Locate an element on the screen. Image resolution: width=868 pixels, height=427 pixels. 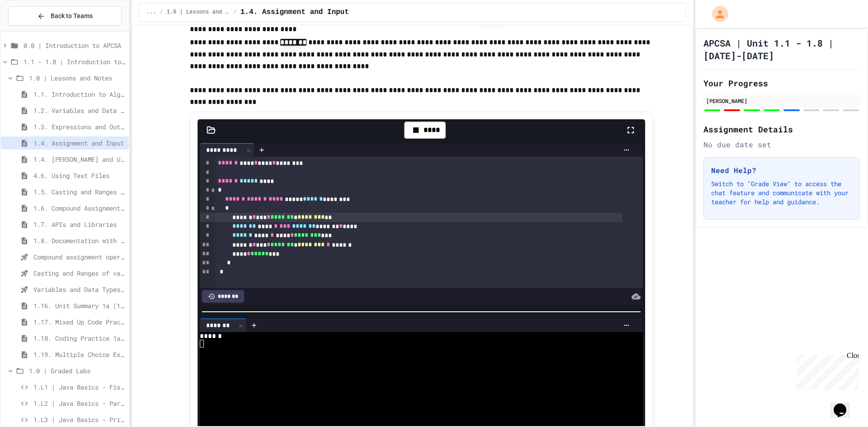
div: No due date set is located at coordinates (782, 145).